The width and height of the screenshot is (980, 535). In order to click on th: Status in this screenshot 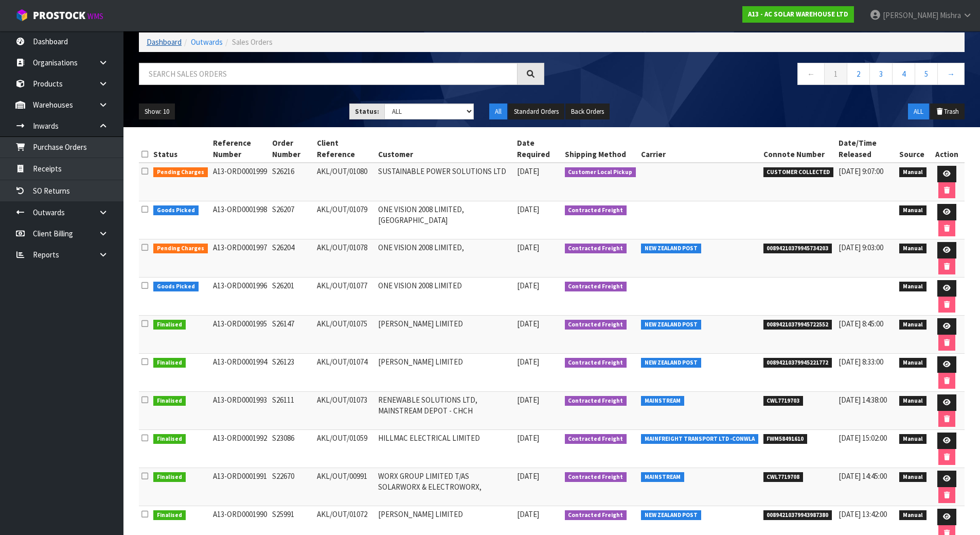, I will do `click(180, 149)`.